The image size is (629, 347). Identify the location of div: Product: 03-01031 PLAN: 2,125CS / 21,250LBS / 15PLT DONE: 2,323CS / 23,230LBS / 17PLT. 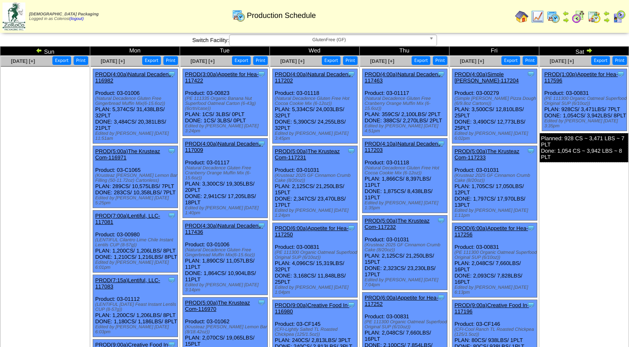
(405, 252).